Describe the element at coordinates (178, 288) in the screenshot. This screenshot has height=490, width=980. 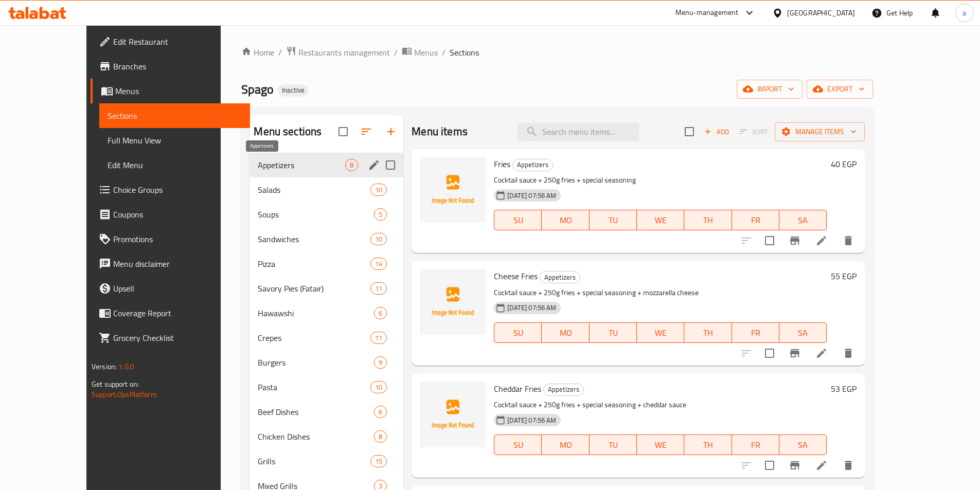
I see `span: Upsell` at that location.